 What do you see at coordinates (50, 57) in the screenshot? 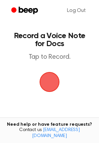
I see `p: Tap to Record.` at bounding box center [50, 57].